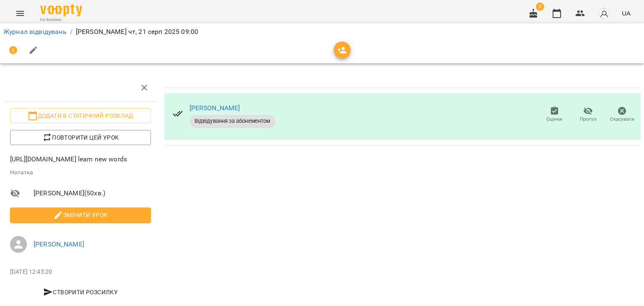 The image size is (644, 306). What do you see at coordinates (588, 119) in the screenshot?
I see `span: Прогул` at bounding box center [588, 119].